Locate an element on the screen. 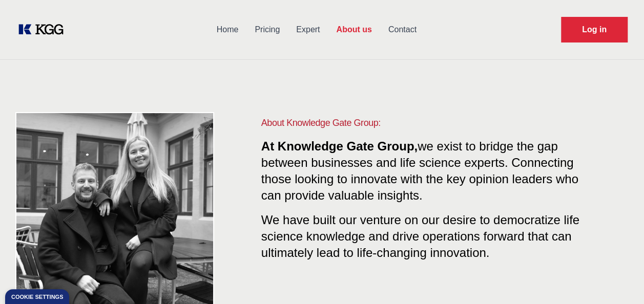  a: Request Demo is located at coordinates (595, 30).